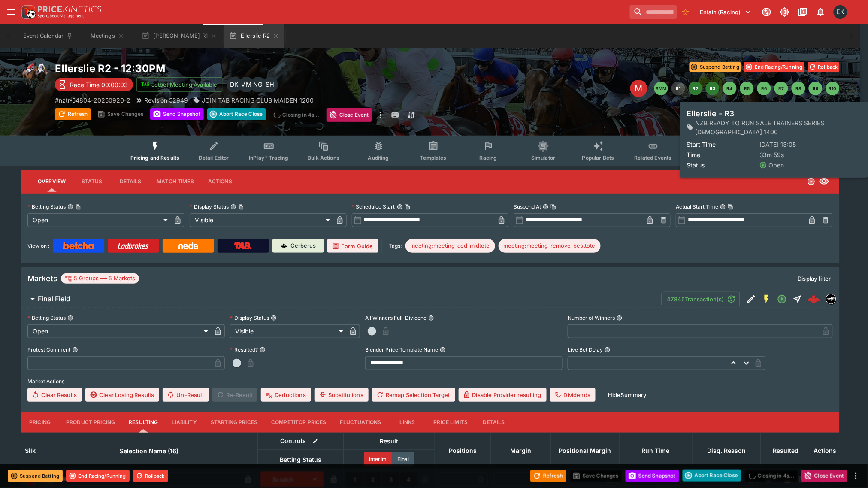 The width and height of the screenshot is (868, 488). I want to click on button: R9, so click(816, 89).